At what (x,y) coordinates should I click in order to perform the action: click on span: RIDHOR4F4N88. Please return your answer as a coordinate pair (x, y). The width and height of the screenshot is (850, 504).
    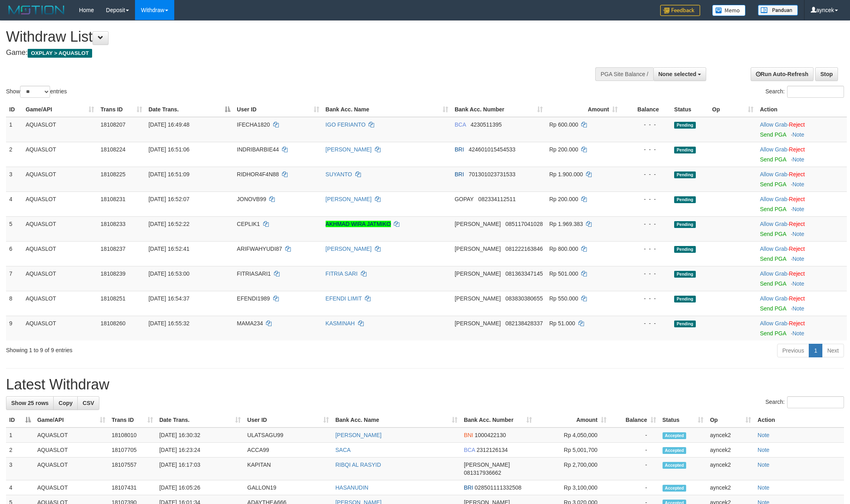
    Looking at the image, I should click on (258, 174).